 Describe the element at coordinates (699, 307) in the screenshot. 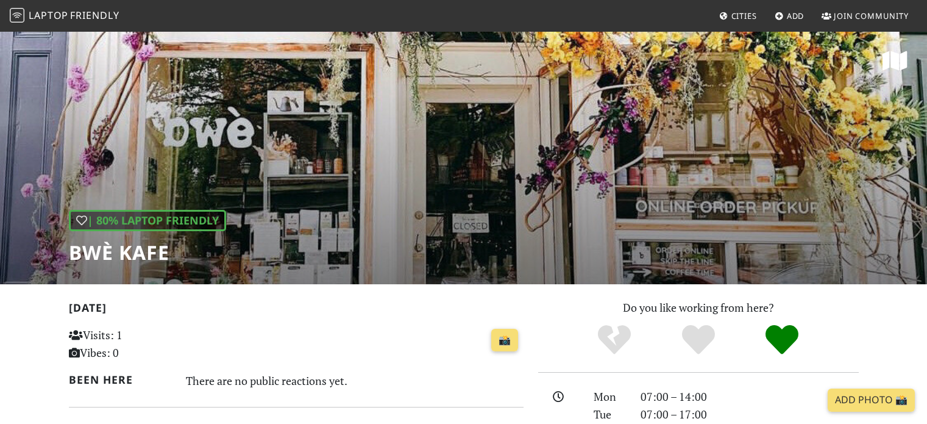

I see `p: Do you like working from here?` at that location.